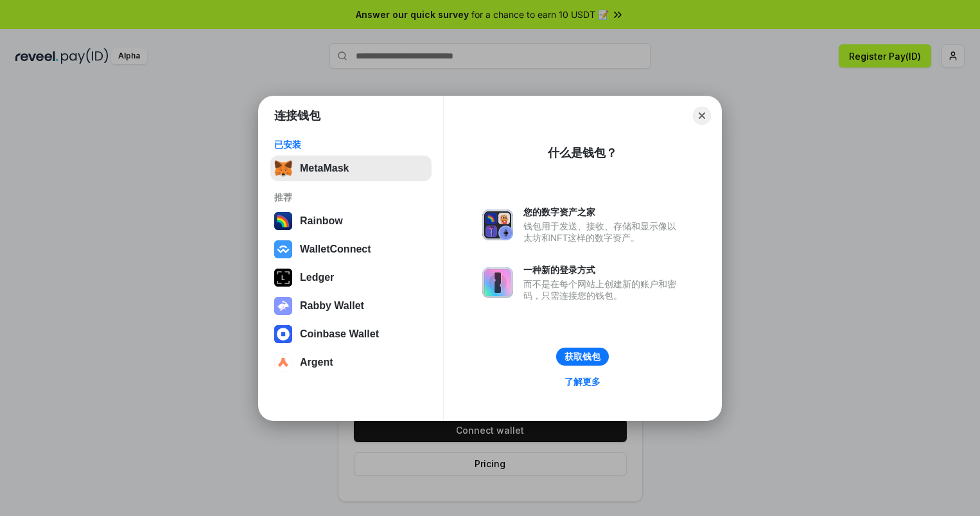 The width and height of the screenshot is (980, 516). Describe the element at coordinates (702, 116) in the screenshot. I see `button: Close` at that location.